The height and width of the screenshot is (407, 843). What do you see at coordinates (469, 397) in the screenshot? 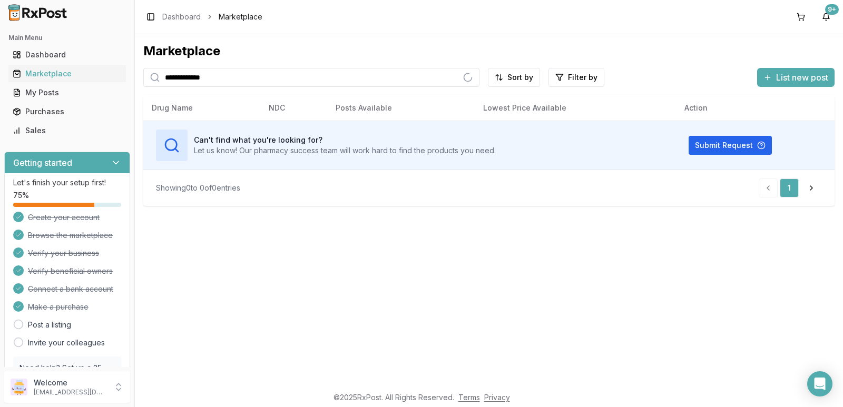
I see `a: Terms` at bounding box center [469, 397].